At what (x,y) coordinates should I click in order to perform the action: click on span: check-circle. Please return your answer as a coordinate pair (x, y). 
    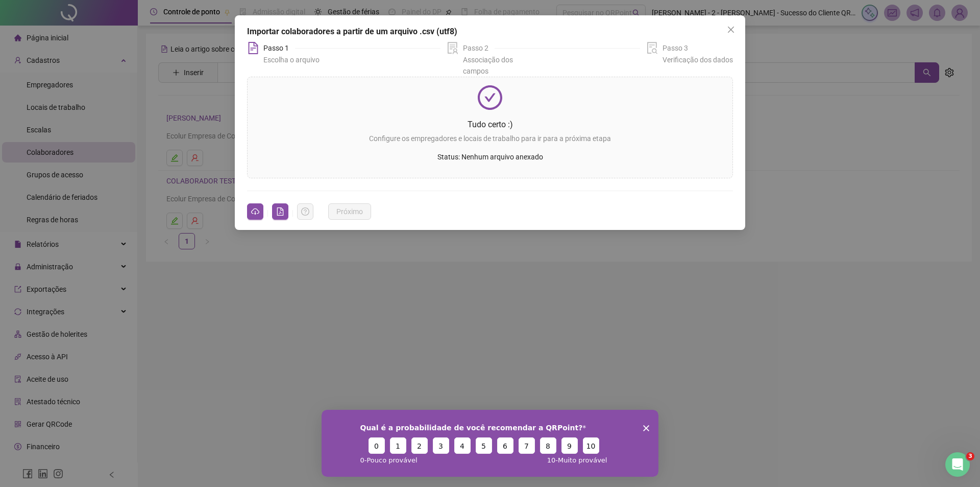
    Looking at the image, I should click on (490, 98).